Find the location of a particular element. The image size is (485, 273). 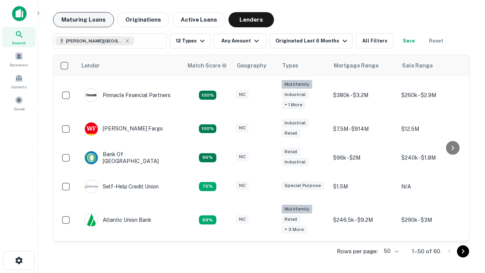

td: $380k - $3.2M is located at coordinates (363, 95).